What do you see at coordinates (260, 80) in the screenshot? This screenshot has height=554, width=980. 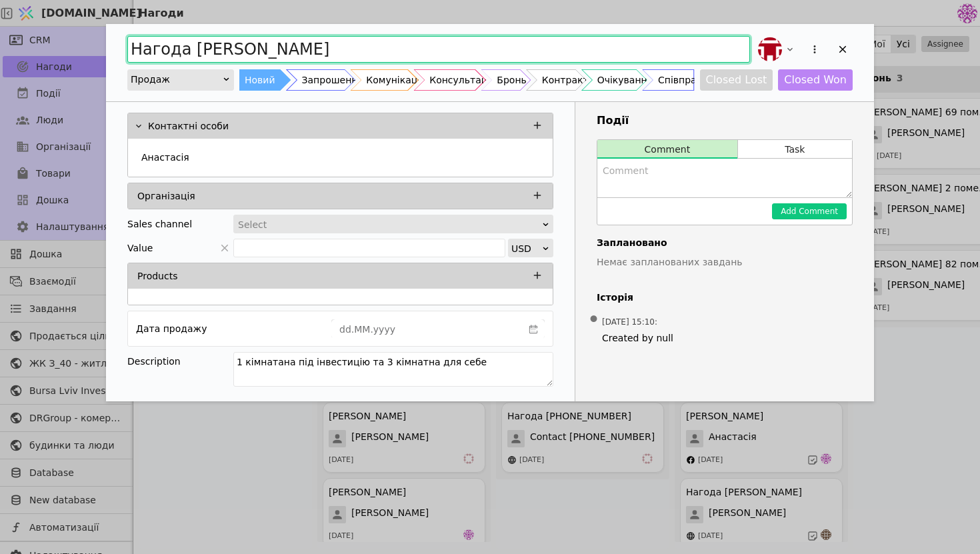 I see `div: Новий` at bounding box center [260, 80].